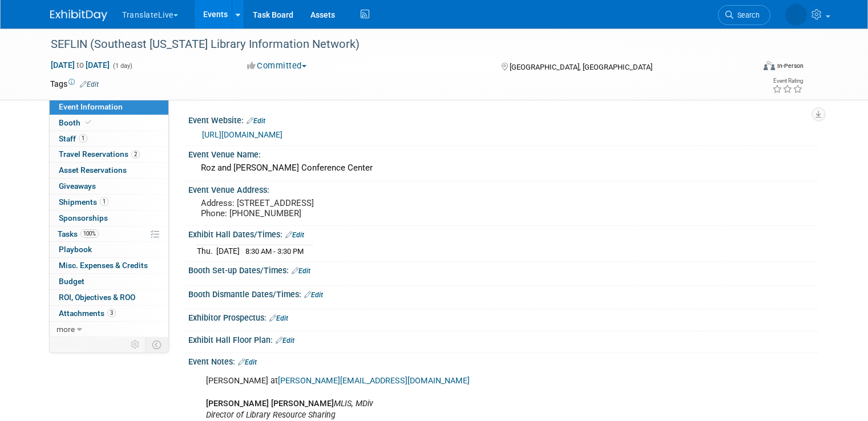 The width and height of the screenshot is (868, 421). What do you see at coordinates (78, 234) in the screenshot?
I see `span: Tasks` at bounding box center [78, 234].